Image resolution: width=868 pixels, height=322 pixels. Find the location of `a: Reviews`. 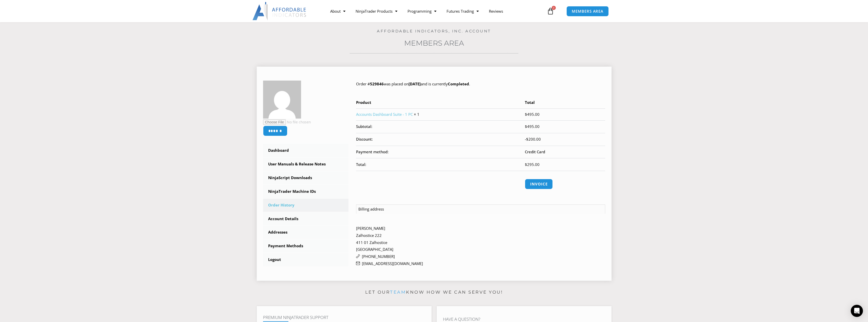

a: Reviews is located at coordinates (496, 11).